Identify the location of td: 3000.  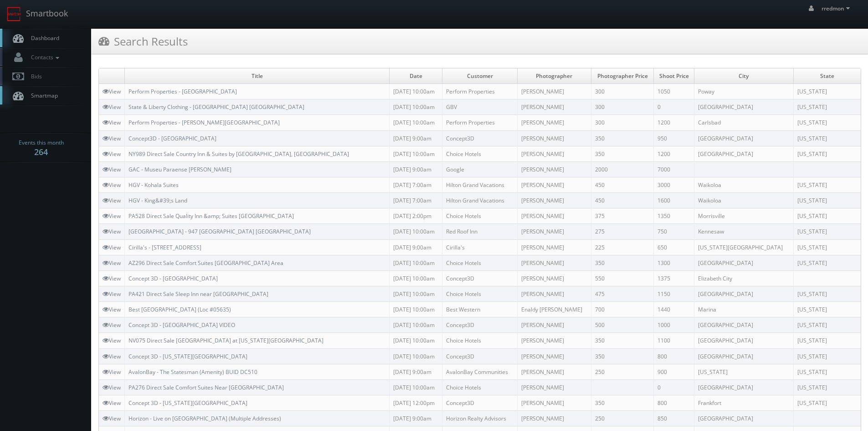
(674, 184).